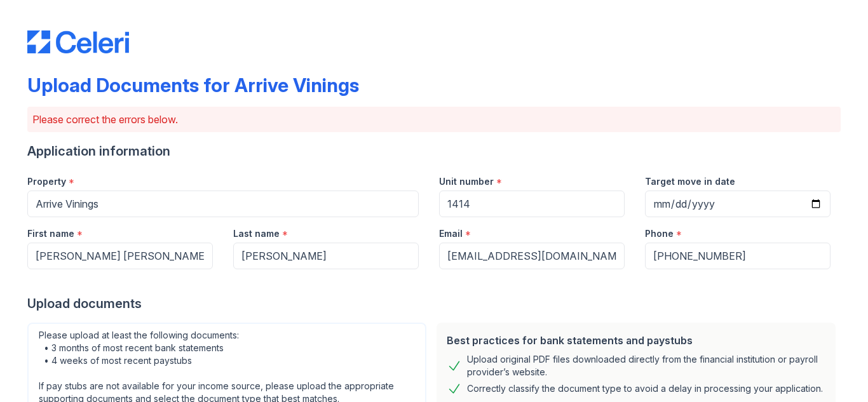 The image size is (868, 402). I want to click on div: Upload Documents for Arrive Vinings, so click(193, 85).